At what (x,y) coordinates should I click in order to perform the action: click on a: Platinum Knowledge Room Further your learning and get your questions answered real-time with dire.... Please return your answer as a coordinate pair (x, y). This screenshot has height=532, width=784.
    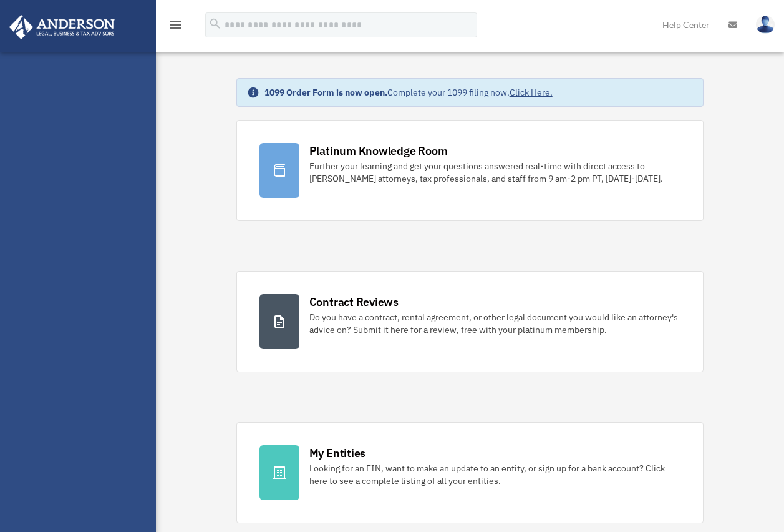
    Looking at the image, I should click on (470, 170).